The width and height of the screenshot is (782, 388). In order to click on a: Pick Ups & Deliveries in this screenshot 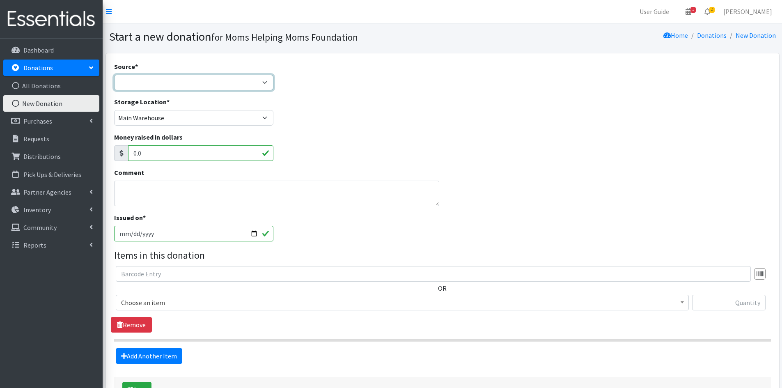, I will do `click(51, 174)`.